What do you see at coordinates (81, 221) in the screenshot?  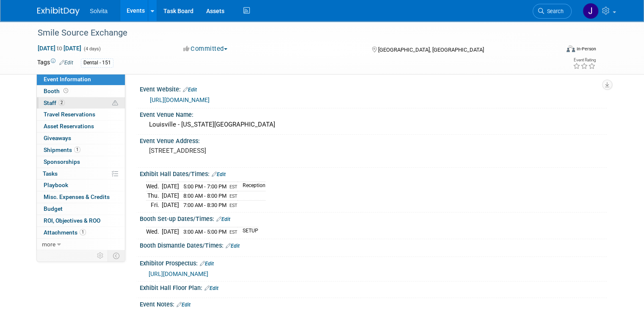 I see `a: ROI, Objectives & ROO` at bounding box center [81, 221].